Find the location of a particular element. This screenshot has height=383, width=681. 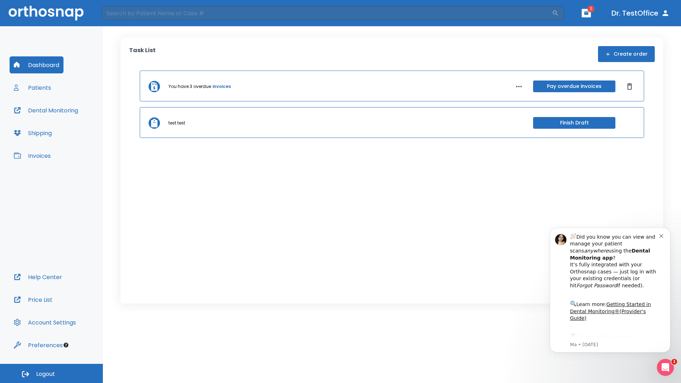

div: Message content is located at coordinates (76, 68).